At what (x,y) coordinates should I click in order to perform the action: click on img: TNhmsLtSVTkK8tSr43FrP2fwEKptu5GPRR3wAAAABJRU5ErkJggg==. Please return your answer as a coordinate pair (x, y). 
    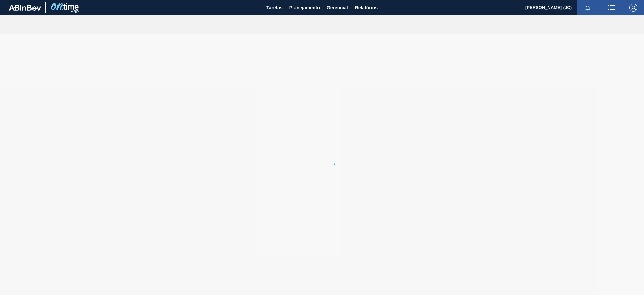
    Looking at the image, I should click on (25, 8).